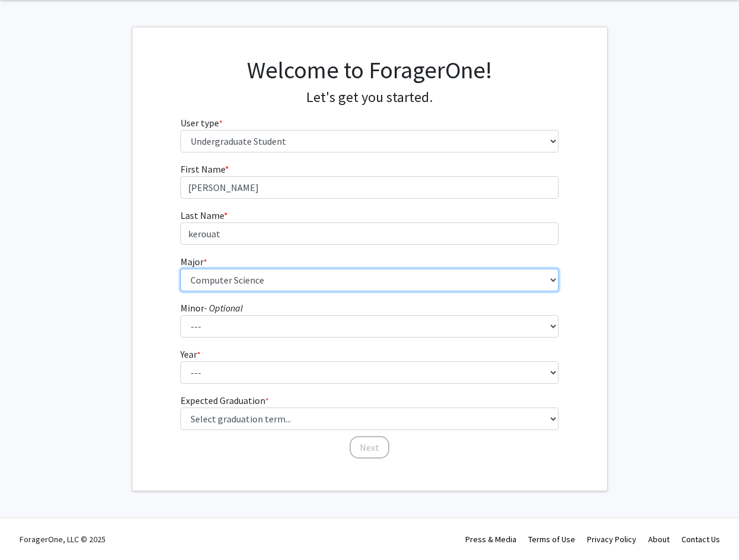 The image size is (739, 560). I want to click on label: Year, so click(190, 354).